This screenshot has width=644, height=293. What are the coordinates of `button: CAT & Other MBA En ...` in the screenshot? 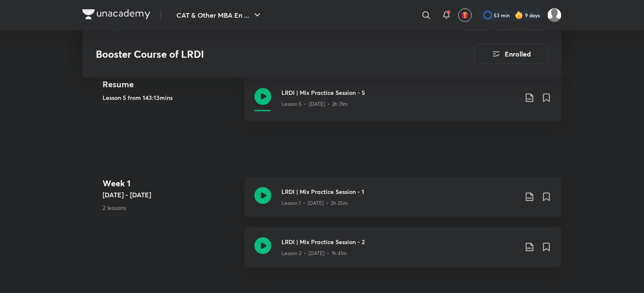 It's located at (219, 15).